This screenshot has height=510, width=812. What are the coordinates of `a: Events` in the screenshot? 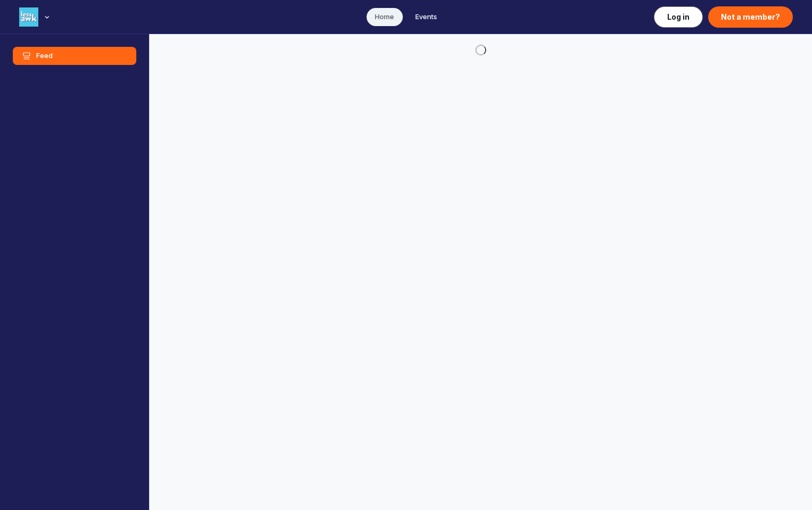 It's located at (426, 17).